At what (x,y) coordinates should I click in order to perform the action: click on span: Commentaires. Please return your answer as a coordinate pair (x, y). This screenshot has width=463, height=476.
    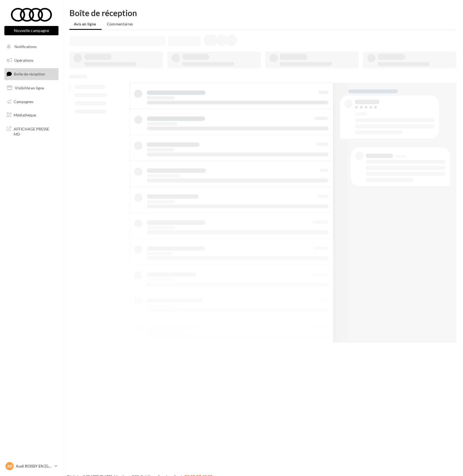
    Looking at the image, I should click on (120, 24).